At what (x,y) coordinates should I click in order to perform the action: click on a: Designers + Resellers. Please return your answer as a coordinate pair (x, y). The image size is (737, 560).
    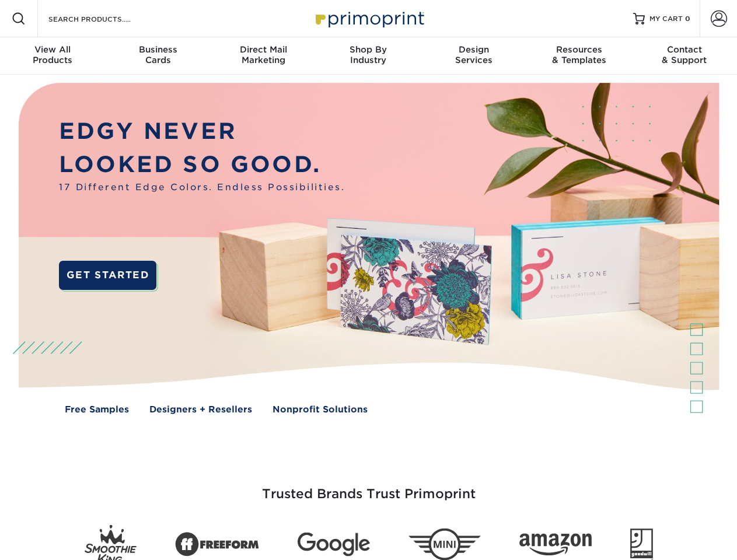
    Looking at the image, I should click on (201, 410).